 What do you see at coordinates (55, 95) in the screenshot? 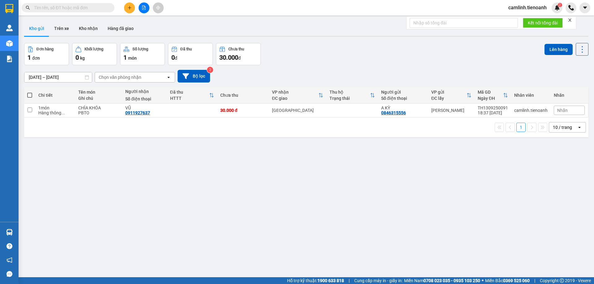
I see `div: Chi tiết` at bounding box center [55, 95].